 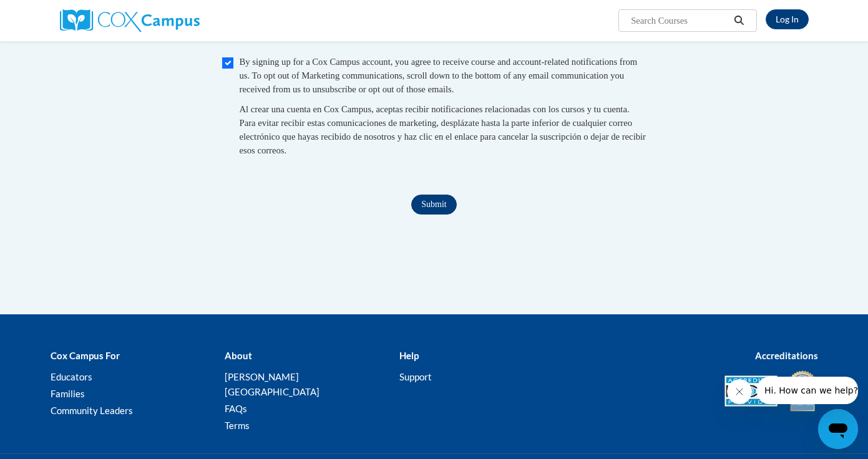 I want to click on a: Terms, so click(x=237, y=425).